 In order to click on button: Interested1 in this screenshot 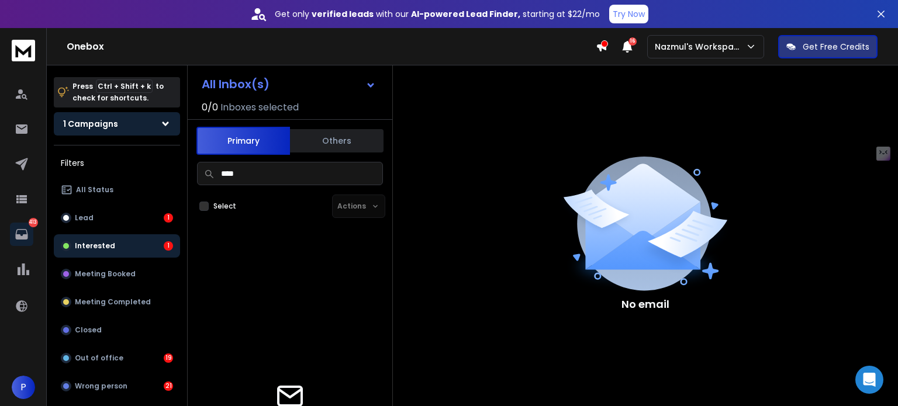, I will do `click(117, 246)`.